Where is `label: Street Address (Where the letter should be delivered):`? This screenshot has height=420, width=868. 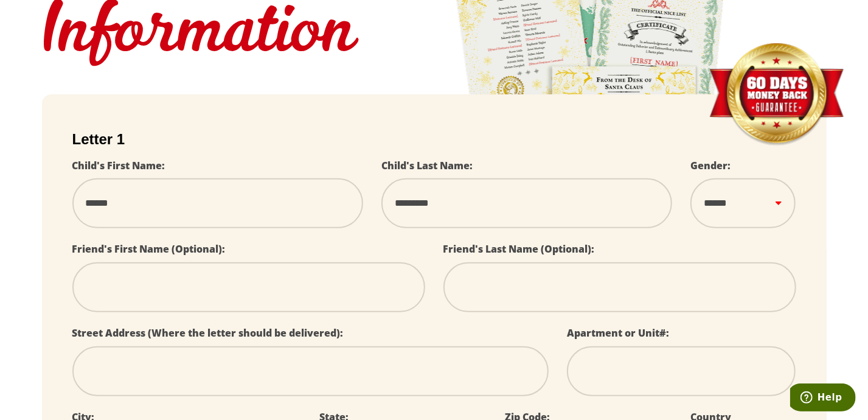
label: Street Address (Where the letter should be delivered): is located at coordinates (208, 333).